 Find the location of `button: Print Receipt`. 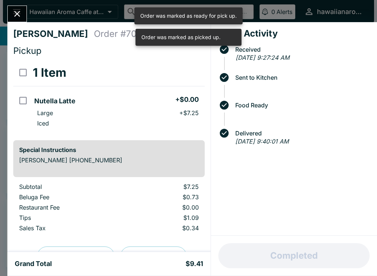

button: Print Receipt is located at coordinates (154, 256).